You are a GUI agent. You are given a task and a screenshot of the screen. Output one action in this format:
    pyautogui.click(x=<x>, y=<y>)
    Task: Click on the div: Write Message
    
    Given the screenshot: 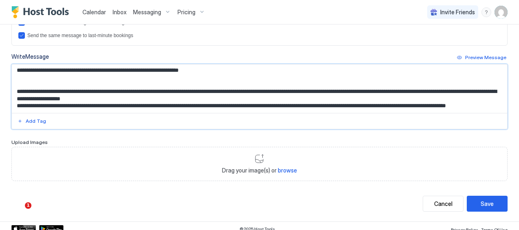 What is the action you would take?
    pyautogui.click(x=30, y=56)
    